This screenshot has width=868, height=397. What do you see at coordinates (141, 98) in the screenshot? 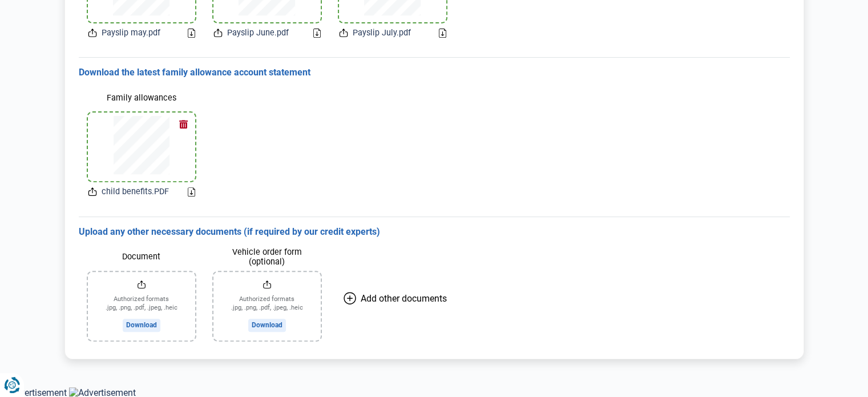
I see `font: Family allowances` at bounding box center [141, 98].